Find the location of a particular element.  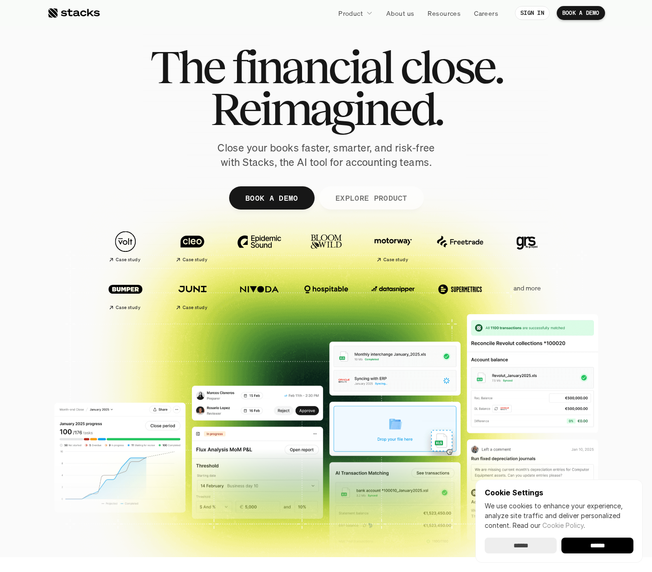

p: We use cookies to enhance your experience, analyze site traffic and deliver personalized content. is located at coordinates (559, 516).